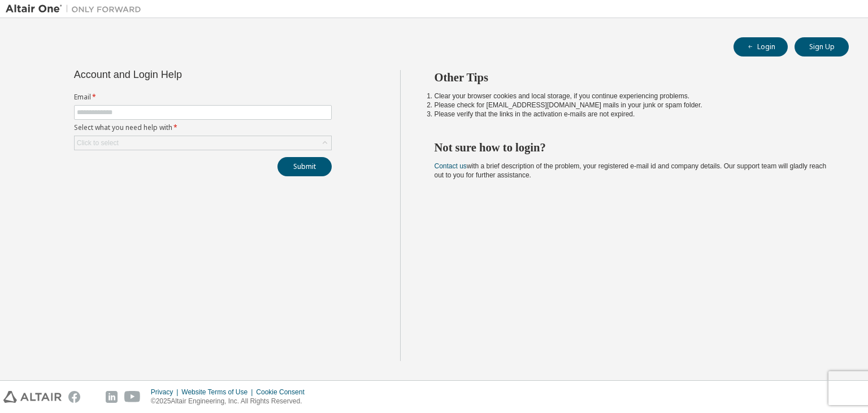 The image size is (868, 413). Describe the element at coordinates (177, 75) in the screenshot. I see `div: Account and Login Help` at that location.